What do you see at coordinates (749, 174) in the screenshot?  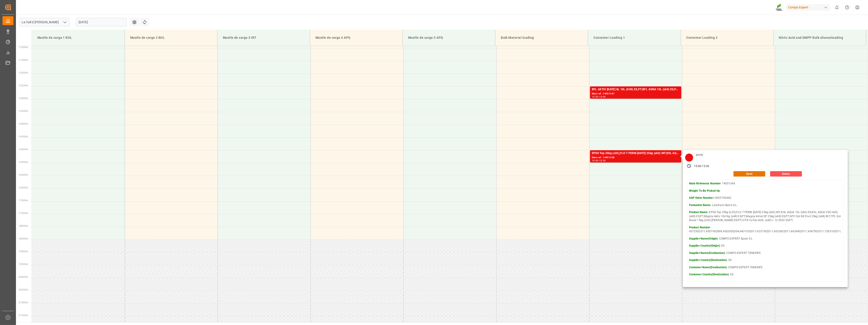 I see `button: Open` at bounding box center [749, 174].